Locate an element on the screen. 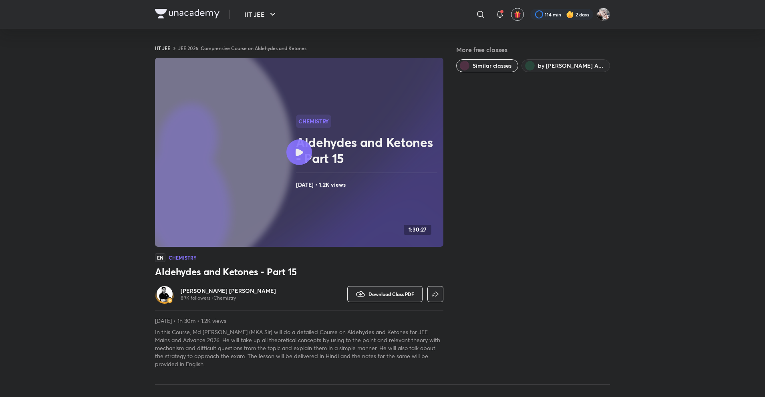  span: Similar classes is located at coordinates (492, 66).